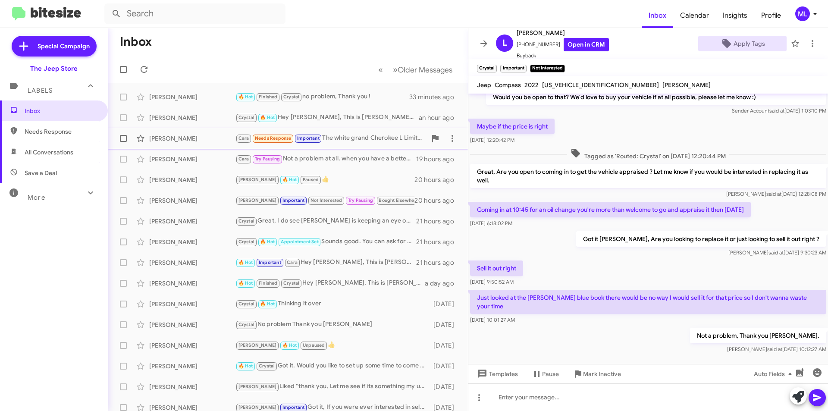 The height and width of the screenshot is (411, 828). What do you see at coordinates (332, 303) in the screenshot?
I see `div: Thinking it over` at bounding box center [332, 303].